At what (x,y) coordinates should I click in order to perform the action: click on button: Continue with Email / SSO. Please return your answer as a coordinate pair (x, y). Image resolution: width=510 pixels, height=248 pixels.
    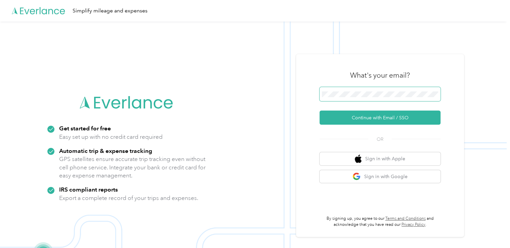
    Looking at the image, I should click on (380, 118).